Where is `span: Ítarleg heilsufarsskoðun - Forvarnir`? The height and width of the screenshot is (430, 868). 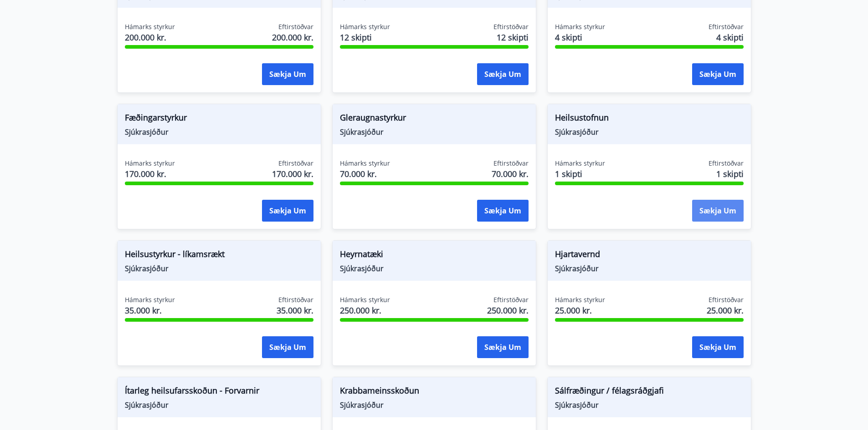 span: Ítarleg heilsufarsskoðun - Forvarnir is located at coordinates (219, 393).